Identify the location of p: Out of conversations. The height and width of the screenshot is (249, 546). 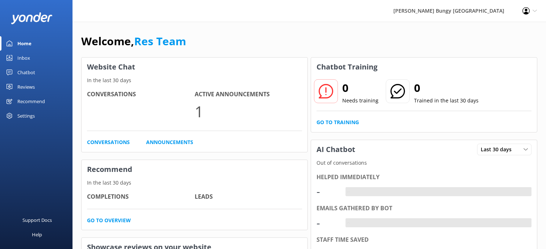
(423, 163).